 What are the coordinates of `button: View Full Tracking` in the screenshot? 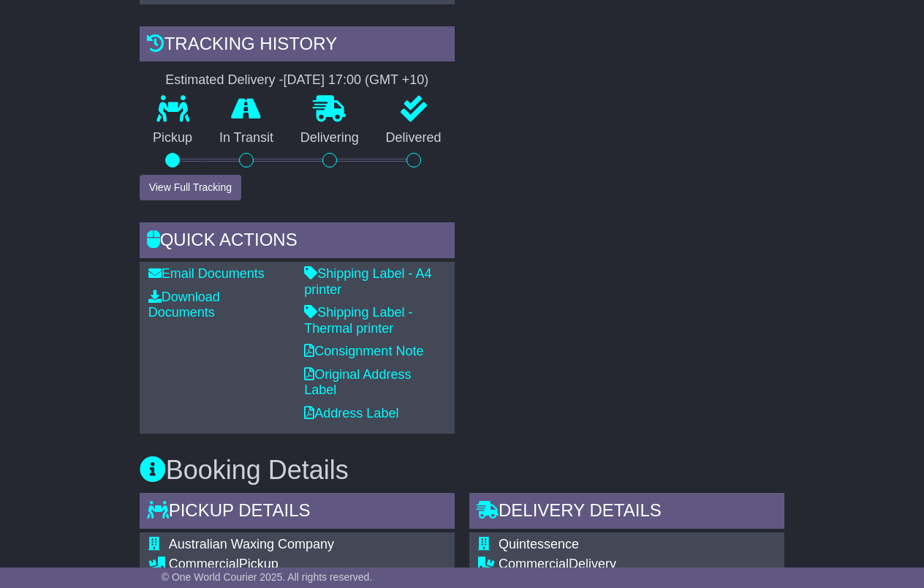 It's located at (190, 187).